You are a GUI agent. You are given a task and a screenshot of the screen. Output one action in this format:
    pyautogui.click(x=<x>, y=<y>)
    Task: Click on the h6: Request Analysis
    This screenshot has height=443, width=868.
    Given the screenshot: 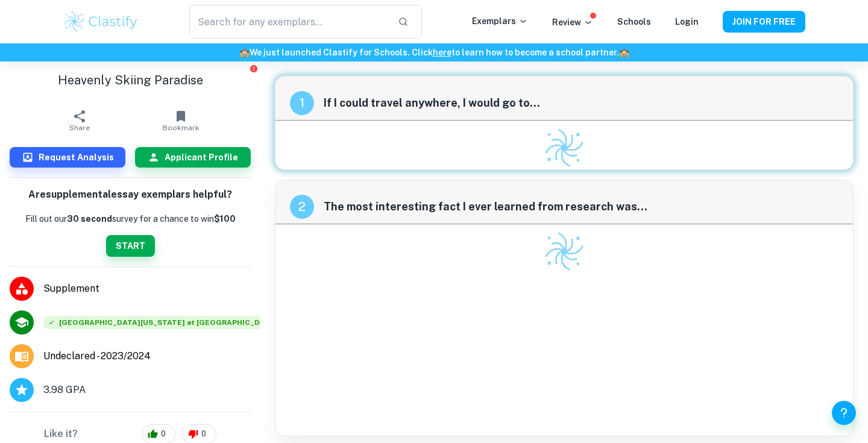 What is the action you would take?
    pyautogui.click(x=76, y=157)
    